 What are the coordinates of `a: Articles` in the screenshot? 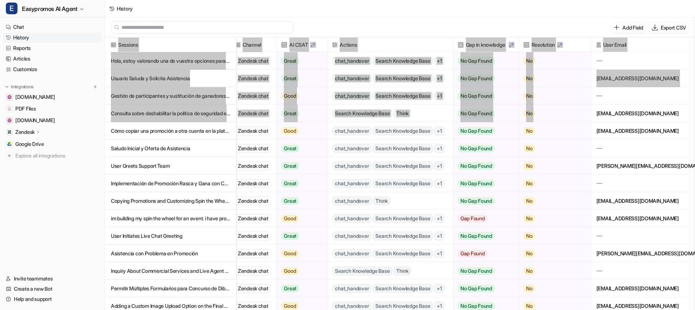 It's located at (52, 59).